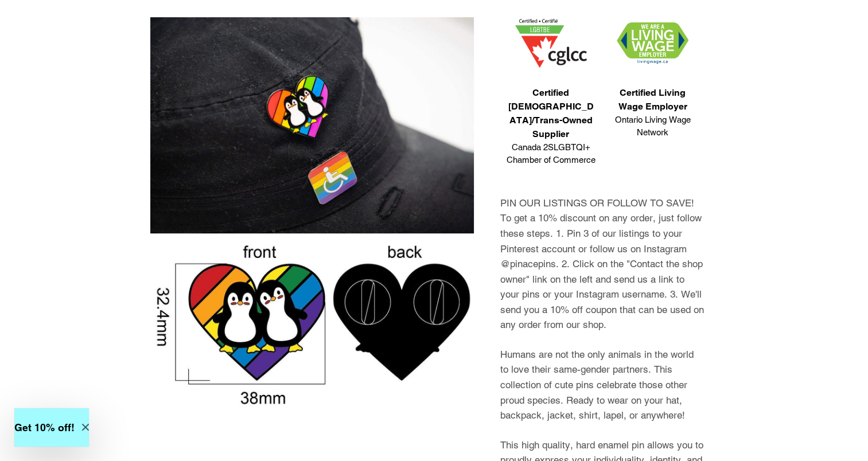  Describe the element at coordinates (551, 153) in the screenshot. I see `span: Canada 2SLGBTQI+ Chamber of Commerce` at that location.